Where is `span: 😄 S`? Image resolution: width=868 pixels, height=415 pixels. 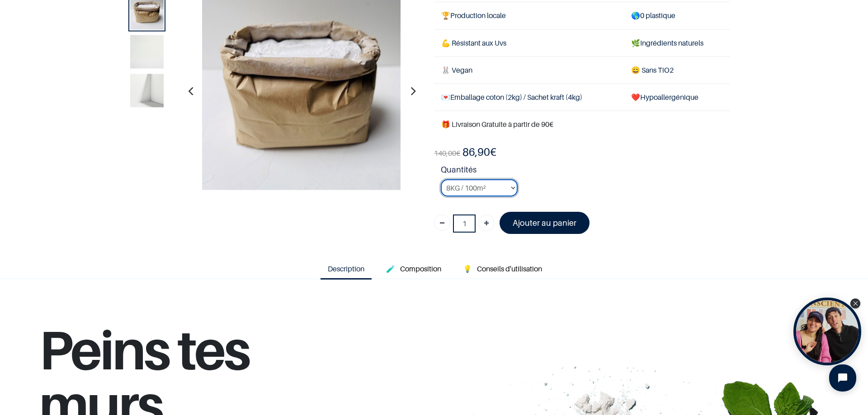 span: 😄 S is located at coordinates (638, 70).